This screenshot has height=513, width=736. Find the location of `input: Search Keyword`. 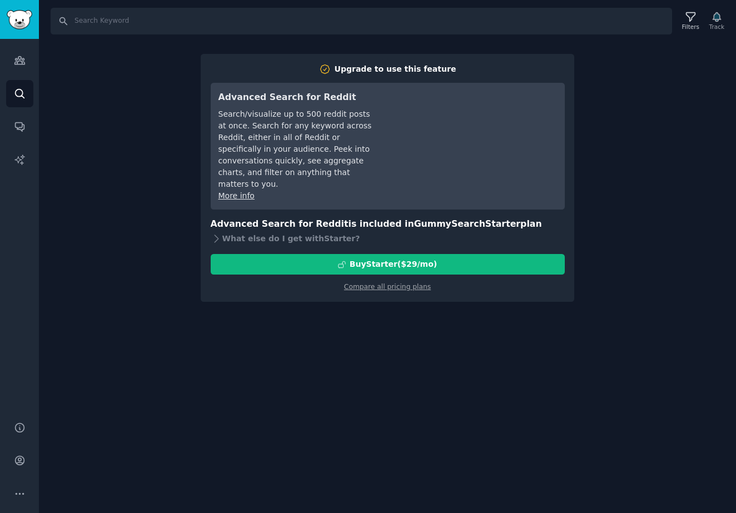

input: Search Keyword is located at coordinates (361, 21).